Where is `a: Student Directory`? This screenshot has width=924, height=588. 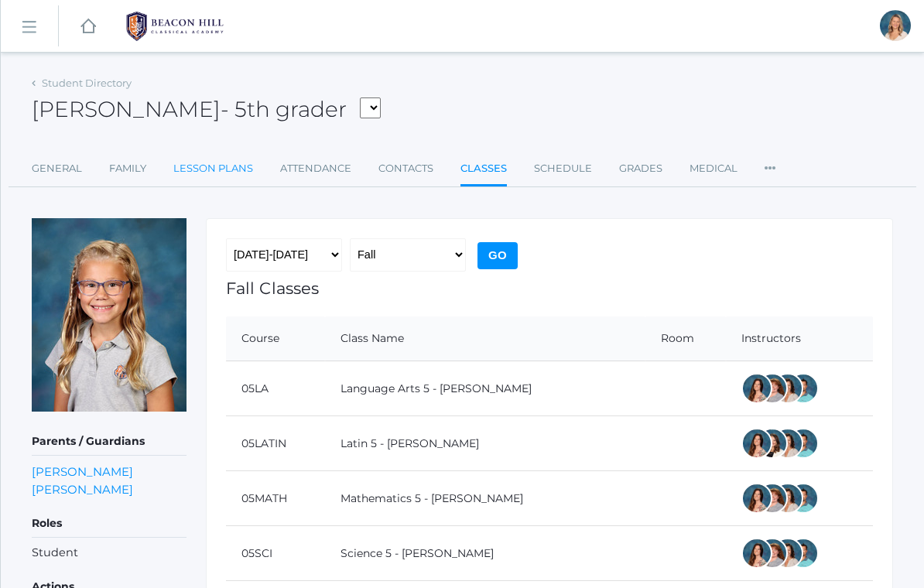
a: Student Directory is located at coordinates (86, 82).